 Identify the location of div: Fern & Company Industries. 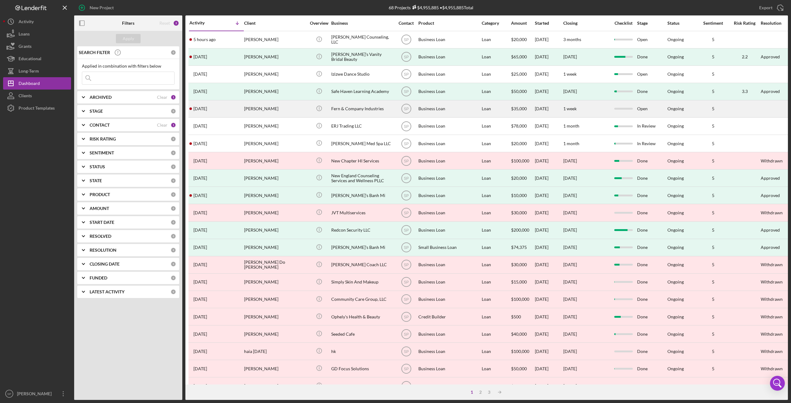
(362, 109).